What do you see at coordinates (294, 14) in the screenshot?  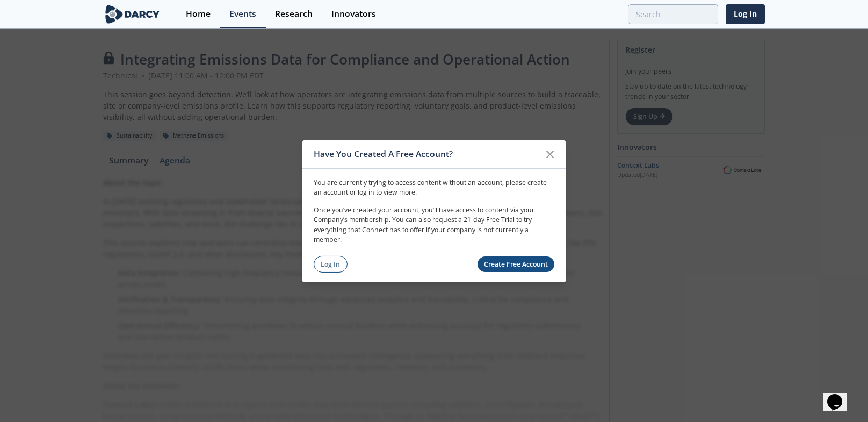 I see `div: Research` at bounding box center [294, 14].